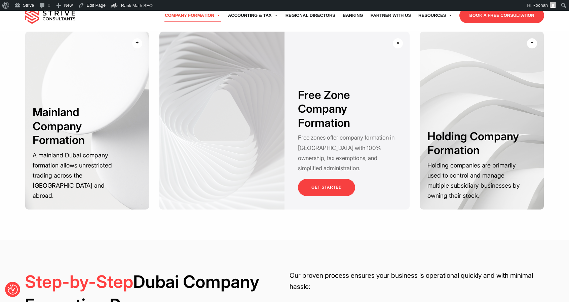  What do you see at coordinates (253, 15) in the screenshot?
I see `a: Accounting & Tax` at bounding box center [253, 15].